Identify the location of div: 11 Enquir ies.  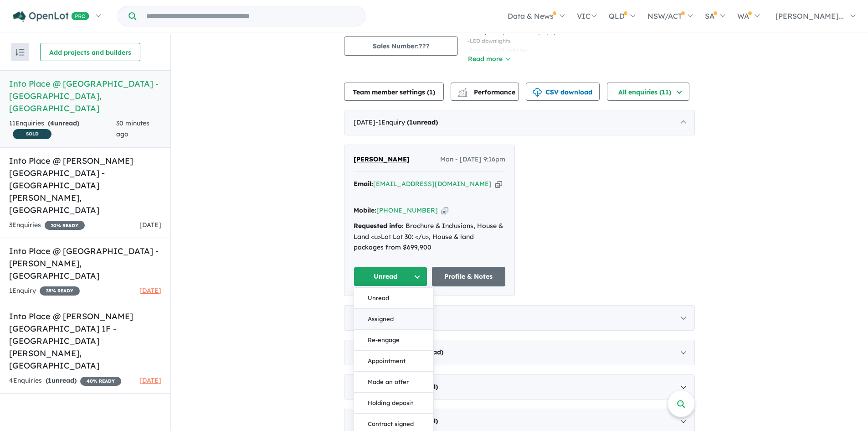
(62, 129).